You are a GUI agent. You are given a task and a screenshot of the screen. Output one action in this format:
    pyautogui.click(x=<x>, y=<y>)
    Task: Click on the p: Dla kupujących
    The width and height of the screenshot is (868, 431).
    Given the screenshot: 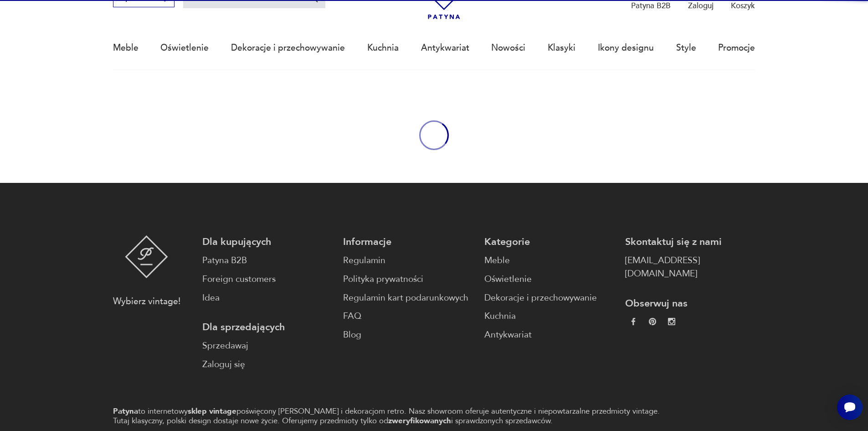 What is the action you would take?
    pyautogui.click(x=267, y=242)
    